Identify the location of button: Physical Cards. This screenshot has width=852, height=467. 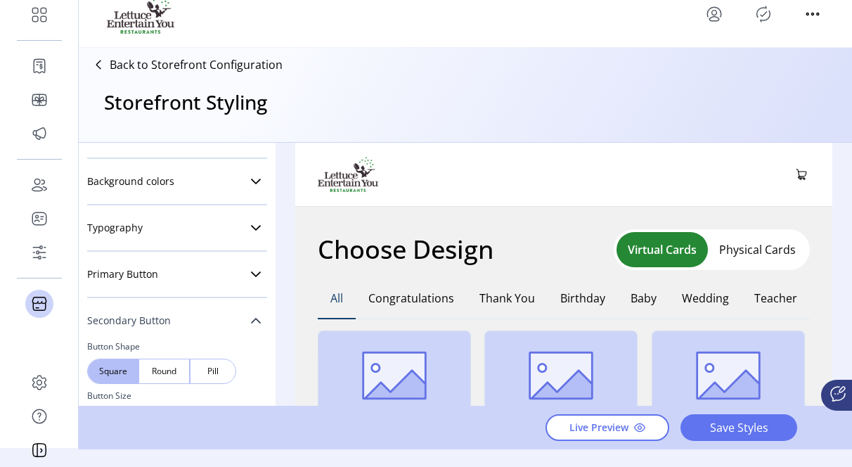
(758, 250).